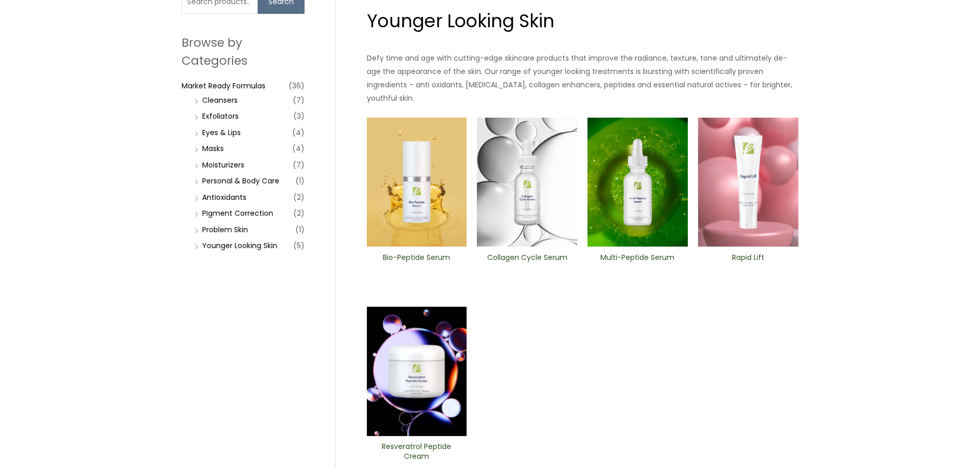 The width and height of the screenshot is (980, 468). I want to click on span: (5), so click(299, 246).